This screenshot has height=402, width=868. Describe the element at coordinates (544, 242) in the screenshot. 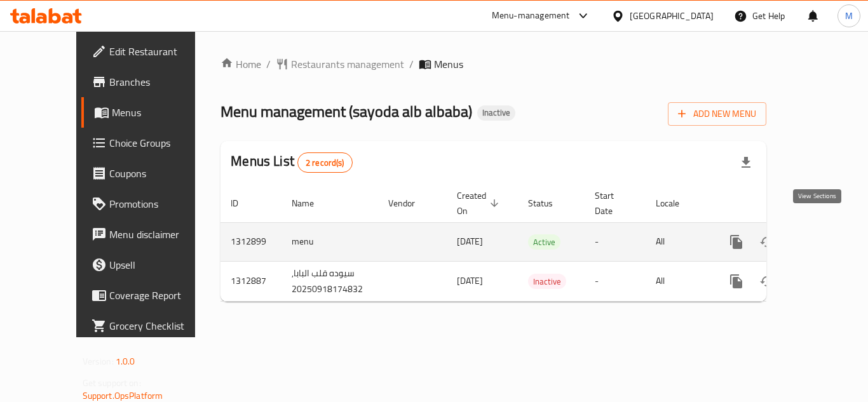

I see `span: Active` at that location.